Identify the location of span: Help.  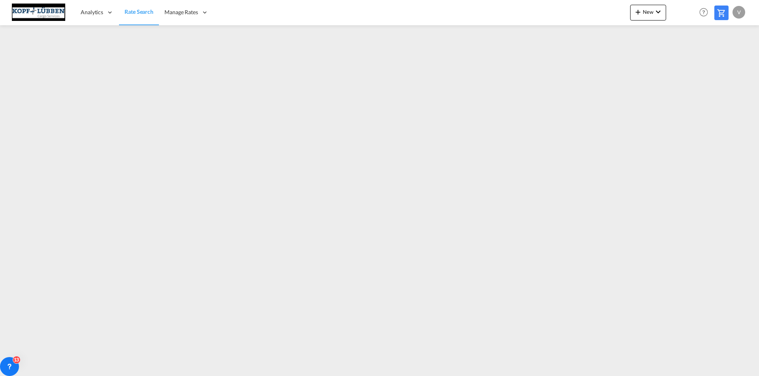
(703, 12).